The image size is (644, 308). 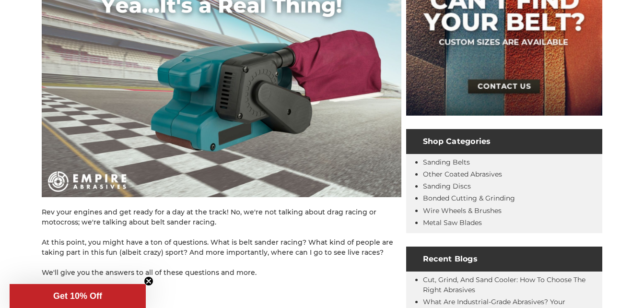 I want to click on p: We'll give you the answers to all of these questions and more., so click(x=221, y=272).